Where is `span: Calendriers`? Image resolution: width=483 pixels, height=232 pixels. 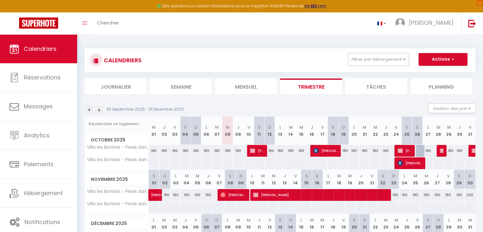 span: Calendriers is located at coordinates (40, 49).